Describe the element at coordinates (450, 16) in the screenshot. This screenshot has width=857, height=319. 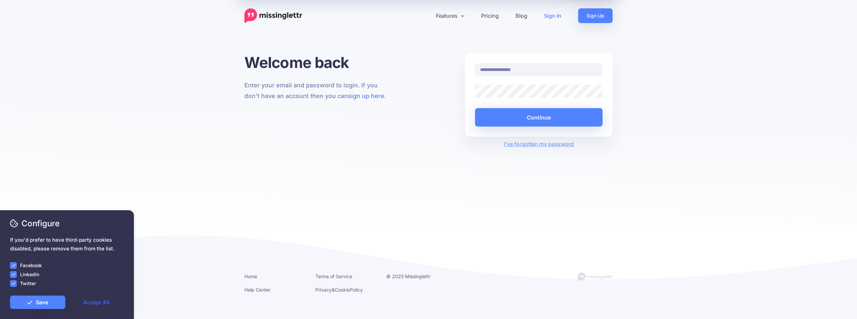
I see `a: Features` at that location.